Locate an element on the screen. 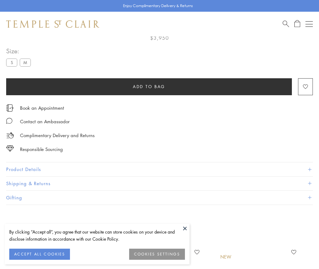  button: Add to bag is located at coordinates (149, 87).